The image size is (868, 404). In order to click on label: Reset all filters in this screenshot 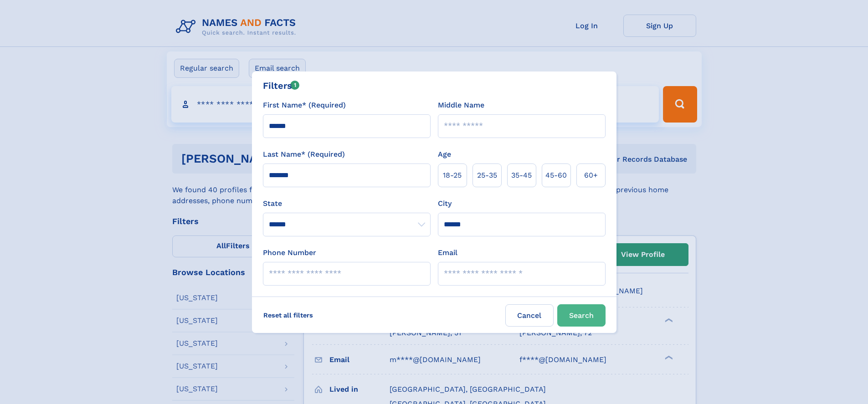, I will do `click(288, 315)`.